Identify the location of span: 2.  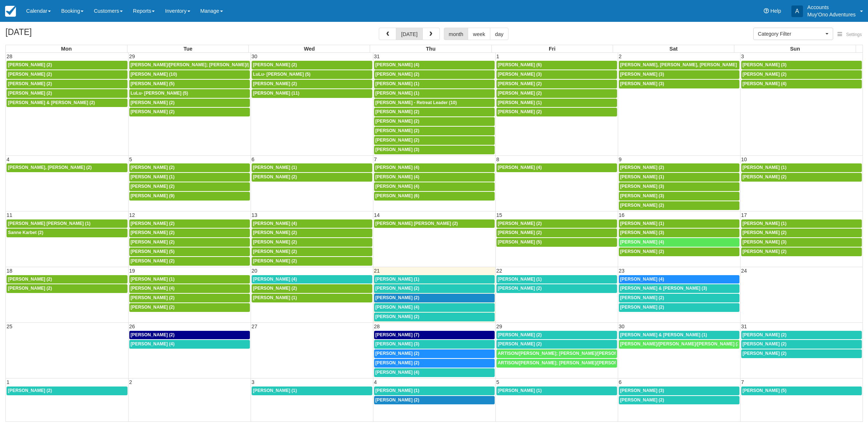
(621, 57).